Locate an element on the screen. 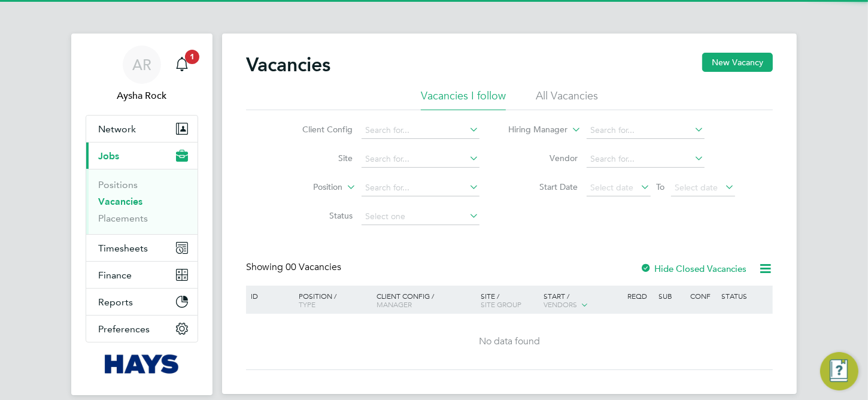 The image size is (868, 400). label: Hide Closed Vacancies is located at coordinates (693, 269).